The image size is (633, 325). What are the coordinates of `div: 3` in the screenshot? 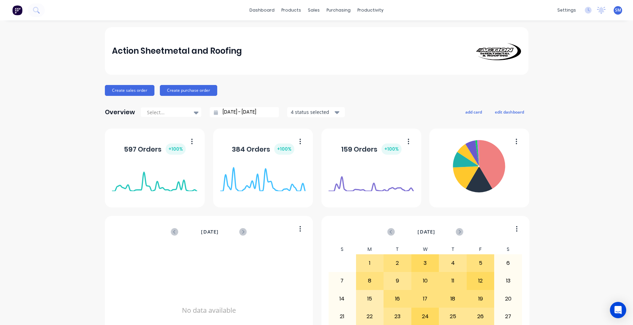 It's located at (425, 263).